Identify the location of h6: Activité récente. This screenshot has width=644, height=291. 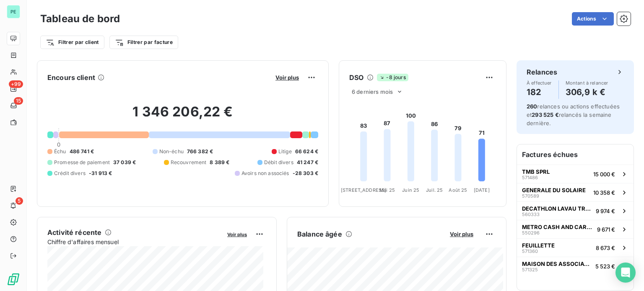
(74, 233).